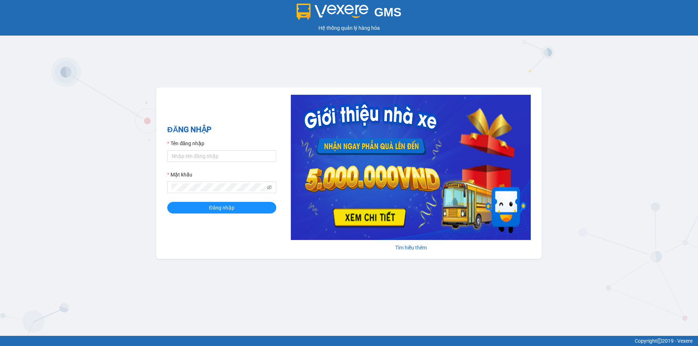 Image resolution: width=698 pixels, height=346 pixels. What do you see at coordinates (222, 208) in the screenshot?
I see `span: Đăng nhập` at bounding box center [222, 208].